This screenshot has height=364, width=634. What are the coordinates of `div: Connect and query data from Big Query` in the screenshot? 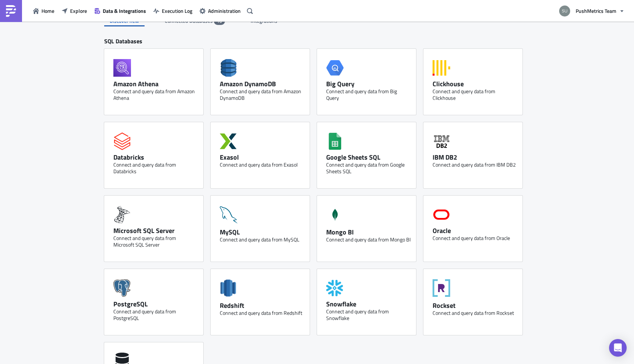 It's located at (368, 95).